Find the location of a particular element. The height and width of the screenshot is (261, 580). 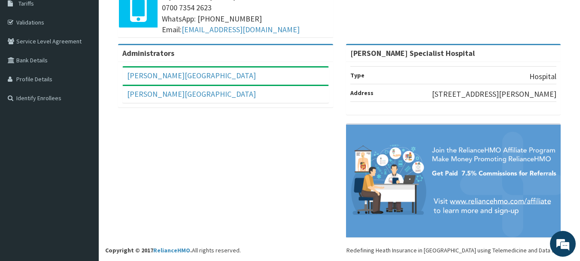

textarea: Type your message and hit 'Enter' is located at coordinates (84, 186).